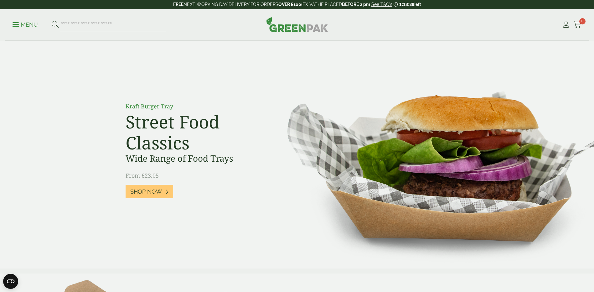 This screenshot has height=292, width=594. I want to click on span: From £23.05, so click(142, 175).